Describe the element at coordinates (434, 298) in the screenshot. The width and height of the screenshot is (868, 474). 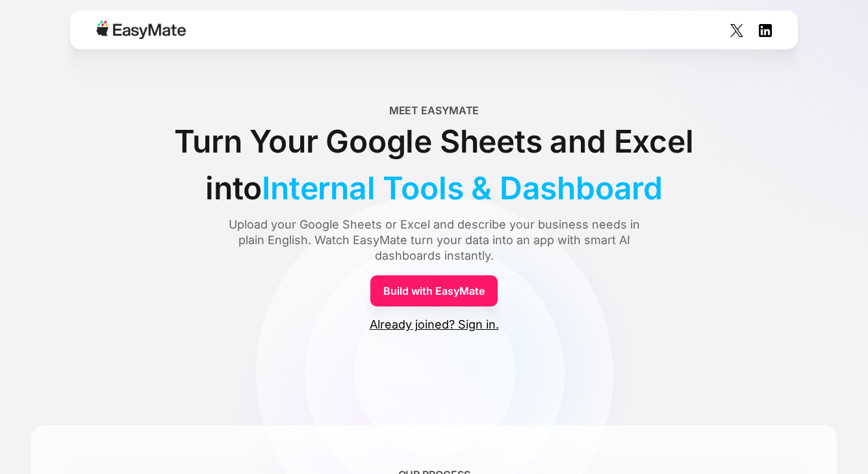
I see `form: Form` at that location.